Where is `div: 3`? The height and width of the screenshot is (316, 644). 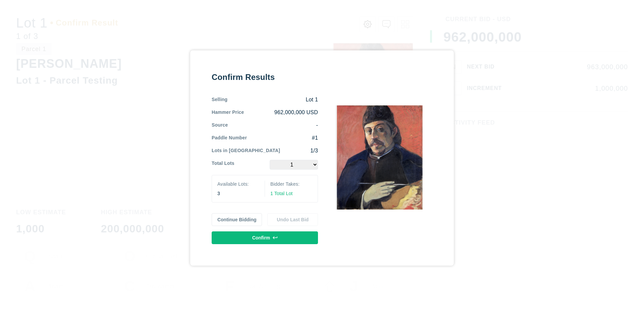
div: 3 is located at coordinates (238, 194).